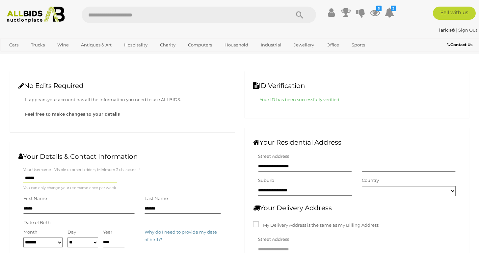 The width and height of the screenshot is (479, 253). What do you see at coordinates (333, 45) in the screenshot?
I see `a: Office` at bounding box center [333, 45].